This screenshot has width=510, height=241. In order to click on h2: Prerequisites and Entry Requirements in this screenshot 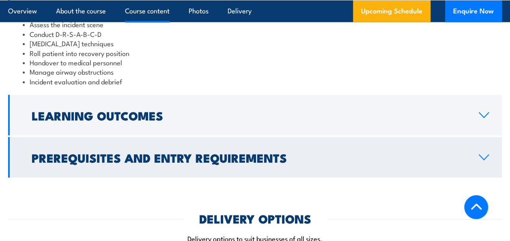, I will do `click(249, 157)`.